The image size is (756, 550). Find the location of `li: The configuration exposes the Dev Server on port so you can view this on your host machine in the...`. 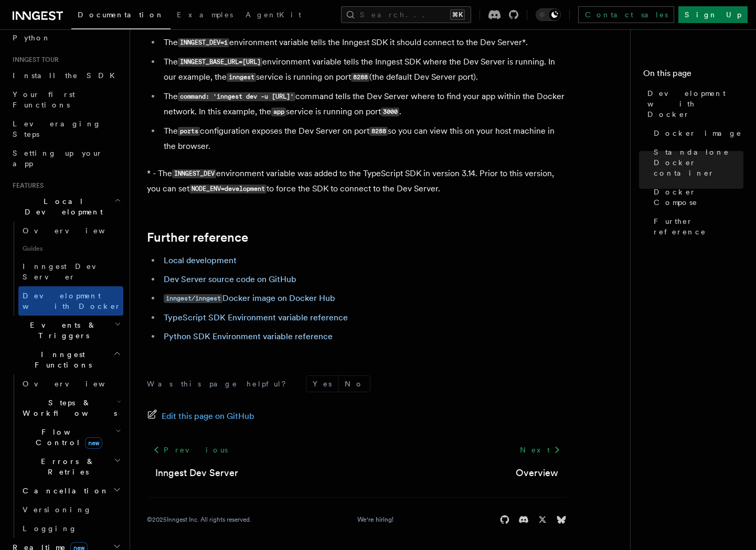

li: The configuration exposes the Dev Server on port so you can view this on your host machine in the... is located at coordinates (364, 139).